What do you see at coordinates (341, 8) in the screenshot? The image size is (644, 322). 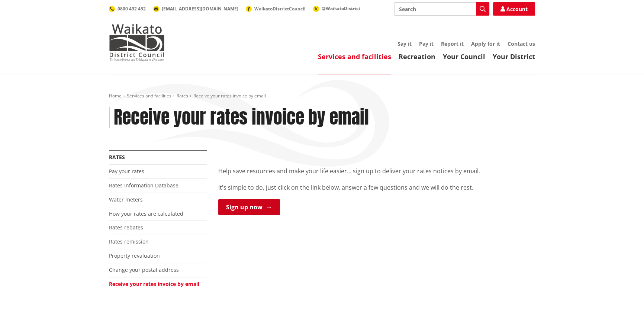 I see `span: @WaikatoDistrict` at bounding box center [341, 8].